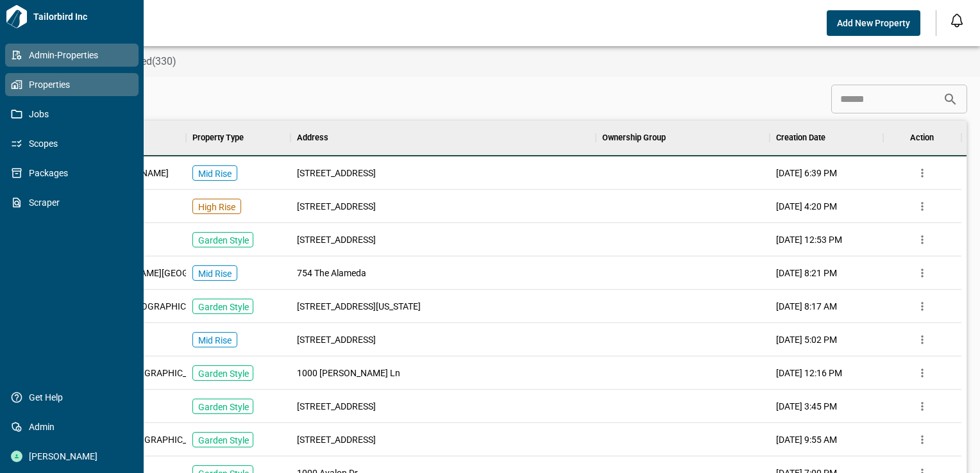 Image resolution: width=980 pixels, height=473 pixels. Describe the element at coordinates (507, 62) in the screenshot. I see `div: base tabs` at that location.